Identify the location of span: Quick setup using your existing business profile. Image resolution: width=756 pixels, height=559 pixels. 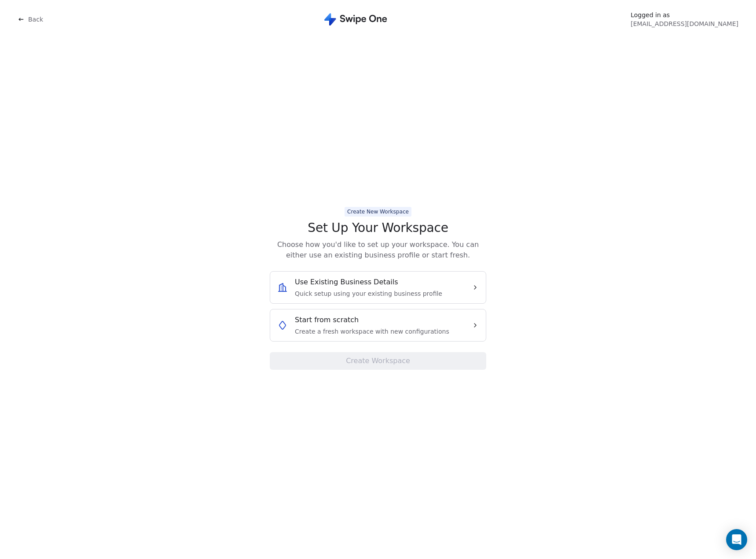
(369, 294).